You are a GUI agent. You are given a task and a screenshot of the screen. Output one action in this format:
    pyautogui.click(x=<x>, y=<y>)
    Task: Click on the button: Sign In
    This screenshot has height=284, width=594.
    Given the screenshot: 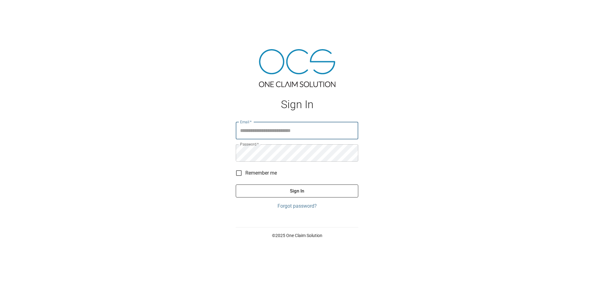 What is the action you would take?
    pyautogui.click(x=297, y=191)
    